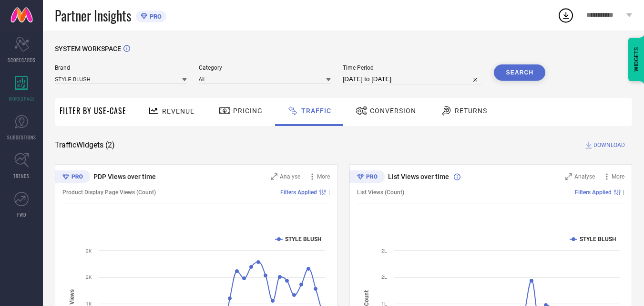 This screenshot has height=306, width=644. I want to click on span: List Views over time, so click(418, 176).